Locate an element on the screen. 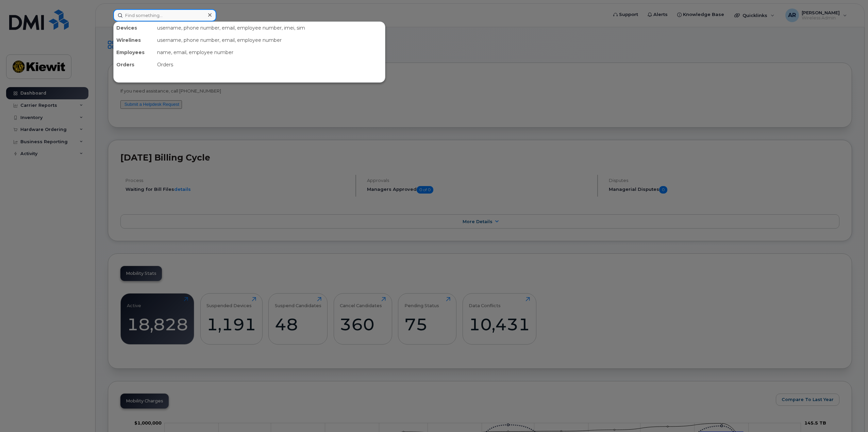 This screenshot has width=868, height=432. div: Devices is located at coordinates (134, 28).